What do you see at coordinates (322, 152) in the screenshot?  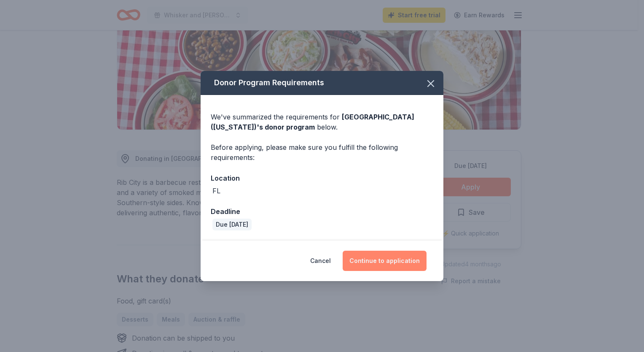 I see `div: Before applying, please make sure you fulfill the following requirements:` at bounding box center [322, 152].